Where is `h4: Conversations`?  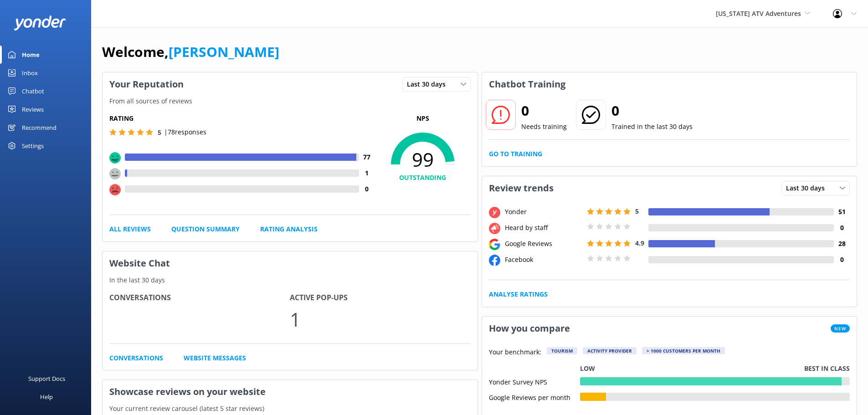 h4: Conversations is located at coordinates (200, 298).